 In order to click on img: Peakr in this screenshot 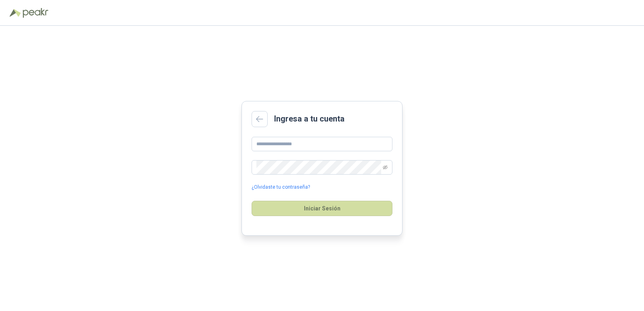, I will do `click(36, 13)`.